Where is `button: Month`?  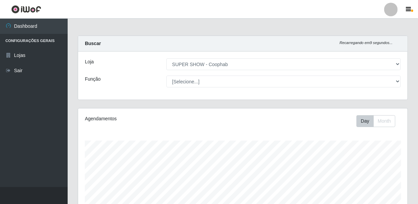
button: Month is located at coordinates (384, 121).